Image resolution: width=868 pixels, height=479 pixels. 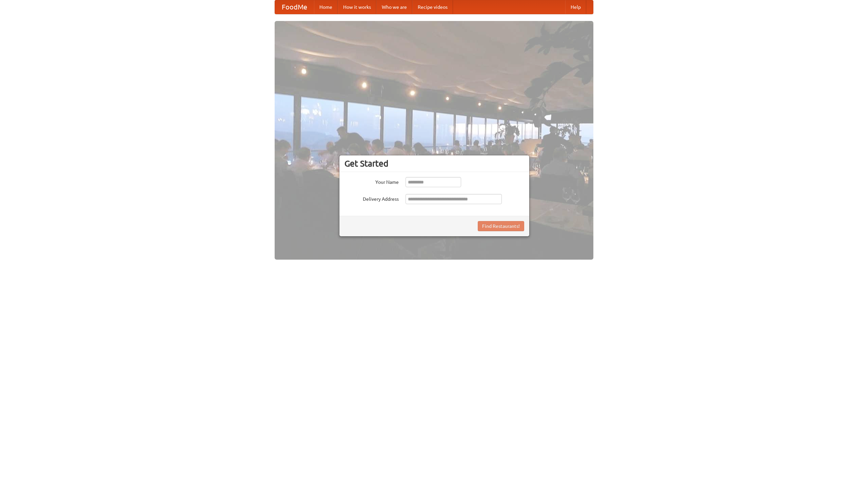 I want to click on a: FoodMe, so click(x=295, y=7).